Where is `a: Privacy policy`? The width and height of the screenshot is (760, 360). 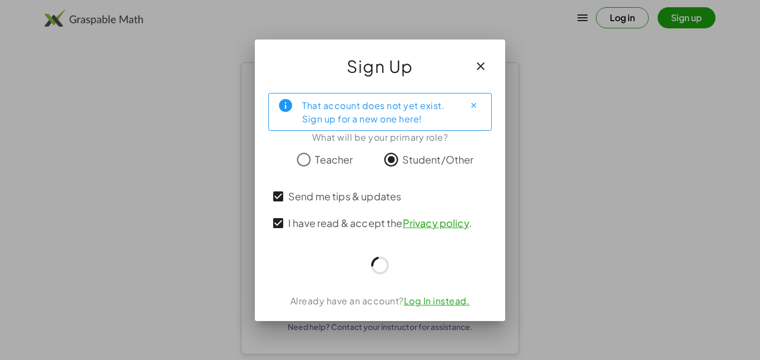 a: Privacy policy is located at coordinates (435, 222).